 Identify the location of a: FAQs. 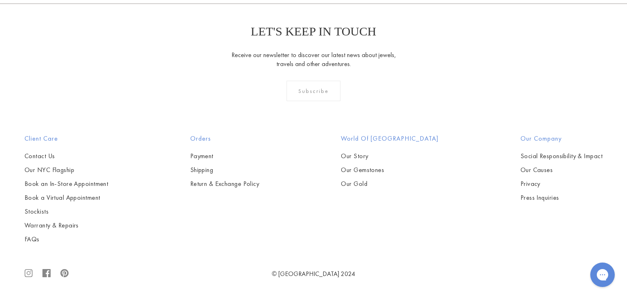
(66, 239).